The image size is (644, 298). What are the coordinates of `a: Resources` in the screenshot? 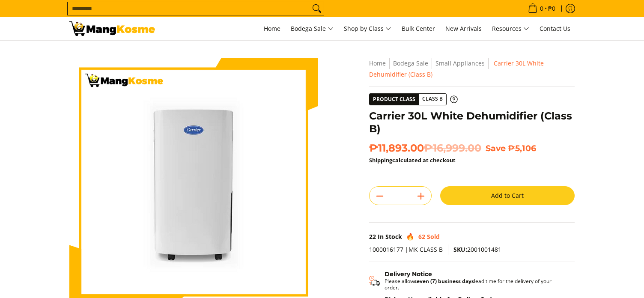 It's located at (511, 29).